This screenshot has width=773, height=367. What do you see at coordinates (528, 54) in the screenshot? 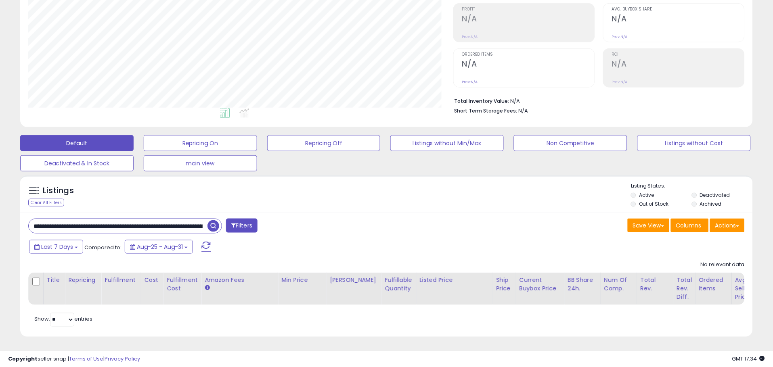
I see `span: Ordered Items` at bounding box center [528, 54].